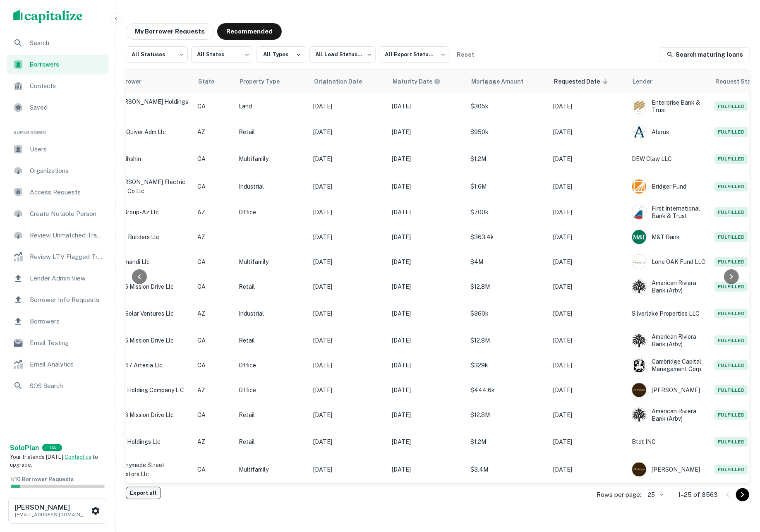  I want to click on div: SOS Search, so click(57, 386).